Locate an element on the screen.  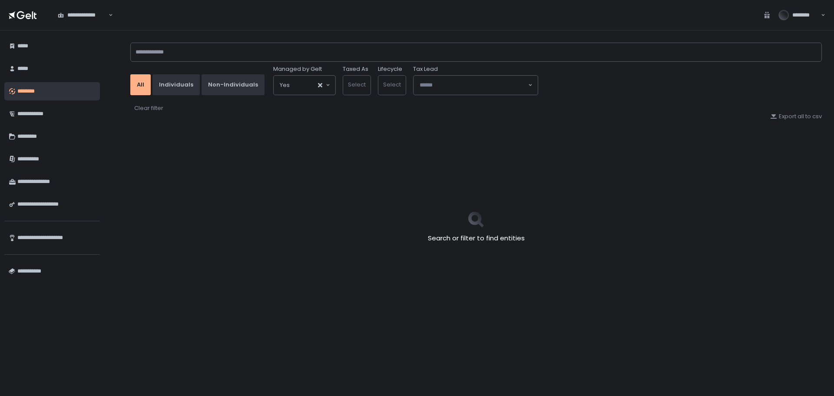
h2: Search or filter to find entities is located at coordinates (476, 238).